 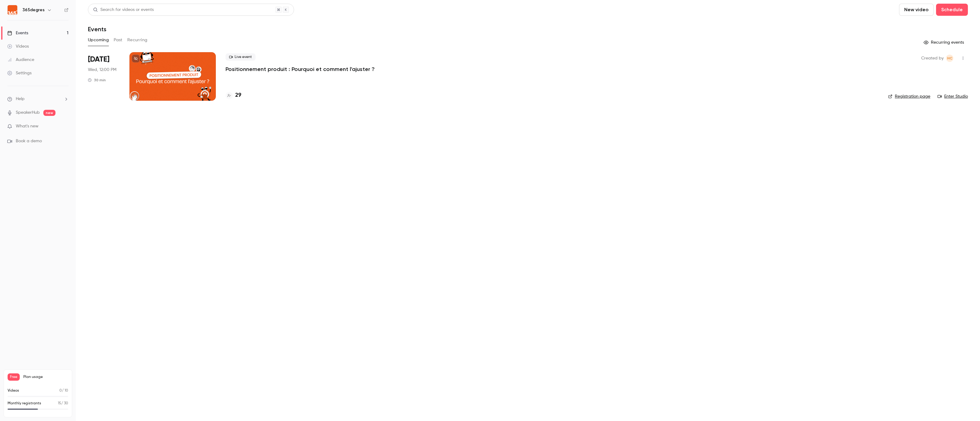 What do you see at coordinates (950, 58) in the screenshot?
I see `span: HC` at bounding box center [950, 58].